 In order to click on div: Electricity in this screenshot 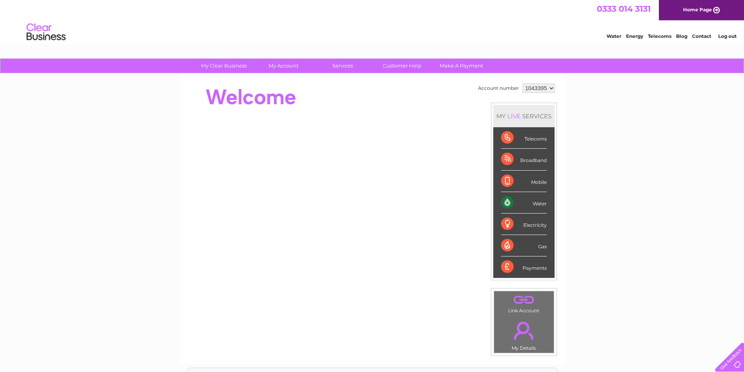, I will do `click(524, 224)`.